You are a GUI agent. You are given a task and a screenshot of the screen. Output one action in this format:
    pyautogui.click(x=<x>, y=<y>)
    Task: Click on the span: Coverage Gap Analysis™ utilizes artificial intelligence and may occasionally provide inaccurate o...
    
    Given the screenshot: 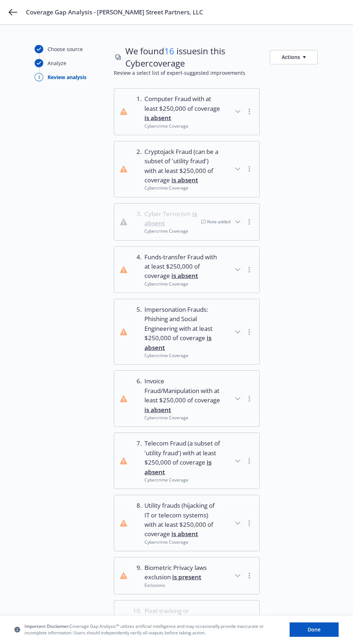 What is the action you would take?
    pyautogui.click(x=151, y=629)
    